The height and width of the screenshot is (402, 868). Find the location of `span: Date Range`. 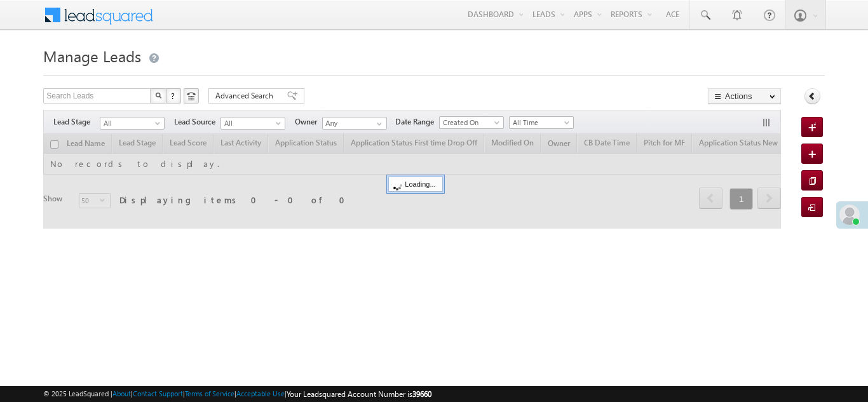

span: Date Range is located at coordinates (417, 122).